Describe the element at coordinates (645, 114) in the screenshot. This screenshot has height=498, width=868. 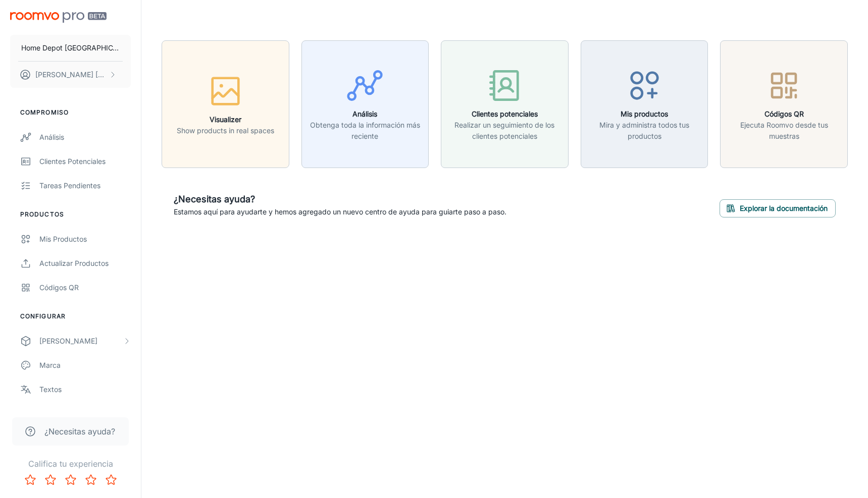
I see `h6: Mis productos` at that location.